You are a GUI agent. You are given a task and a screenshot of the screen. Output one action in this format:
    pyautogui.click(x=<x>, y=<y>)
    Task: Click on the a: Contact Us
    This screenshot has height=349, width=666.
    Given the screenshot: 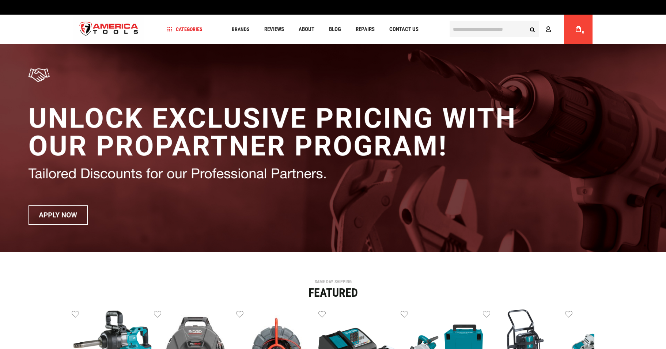 What is the action you would take?
    pyautogui.click(x=404, y=29)
    